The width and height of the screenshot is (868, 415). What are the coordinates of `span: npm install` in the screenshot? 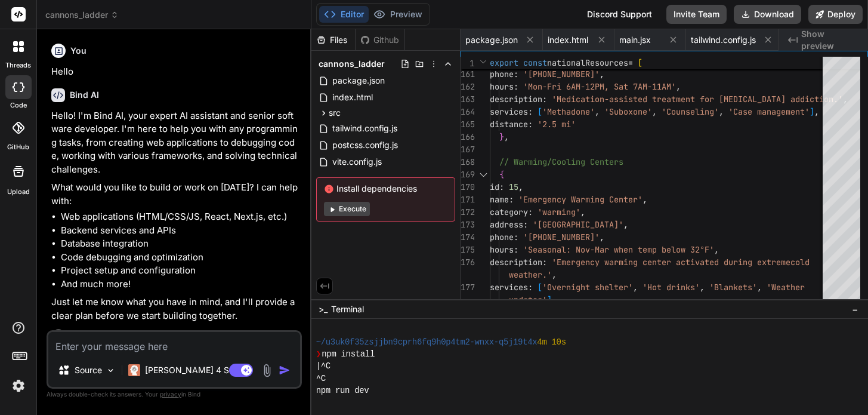 It's located at (348, 354).